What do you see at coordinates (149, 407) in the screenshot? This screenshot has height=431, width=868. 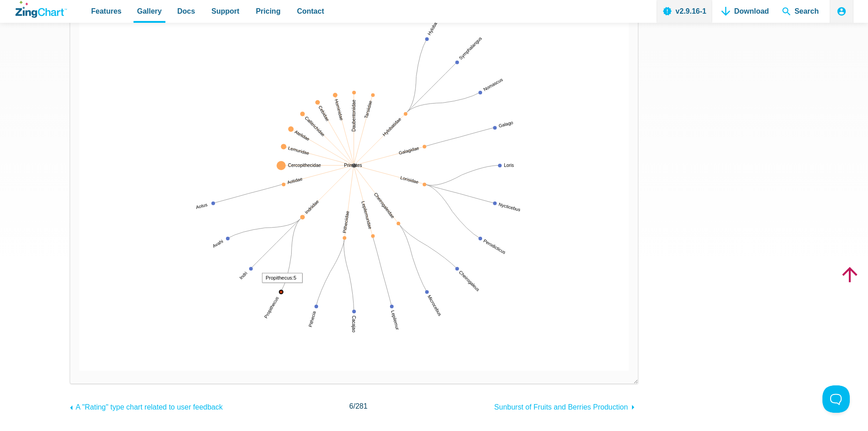 I see `span: A "Rating" type chart related to user feedback` at bounding box center [149, 407].